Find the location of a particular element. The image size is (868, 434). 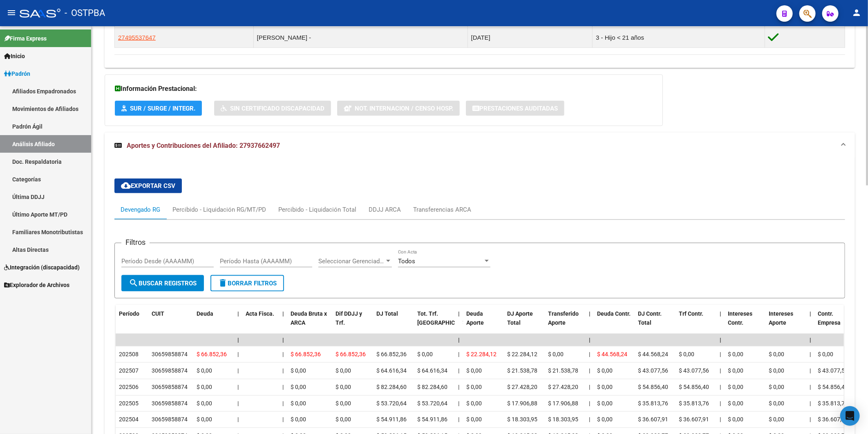

datatable-header-cell: Intereses Aporte is located at coordinates (786, 322).